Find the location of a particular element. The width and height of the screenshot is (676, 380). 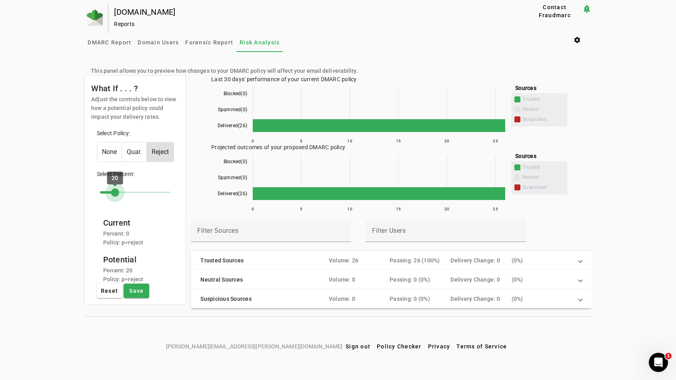

span: Reject is located at coordinates (160, 152).